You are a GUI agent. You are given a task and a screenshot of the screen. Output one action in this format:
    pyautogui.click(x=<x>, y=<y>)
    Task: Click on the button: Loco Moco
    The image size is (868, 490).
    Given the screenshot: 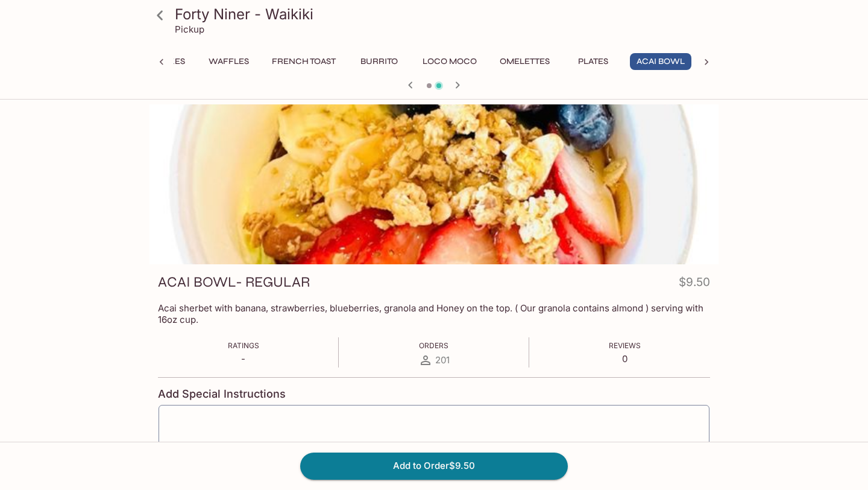 What is the action you would take?
    pyautogui.click(x=450, y=61)
    